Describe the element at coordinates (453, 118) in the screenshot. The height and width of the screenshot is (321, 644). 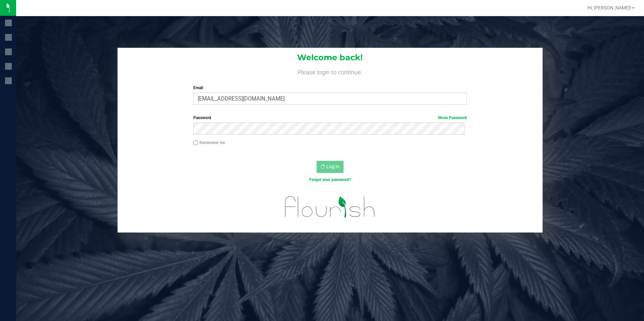
I see `a: Show Password` at that location.